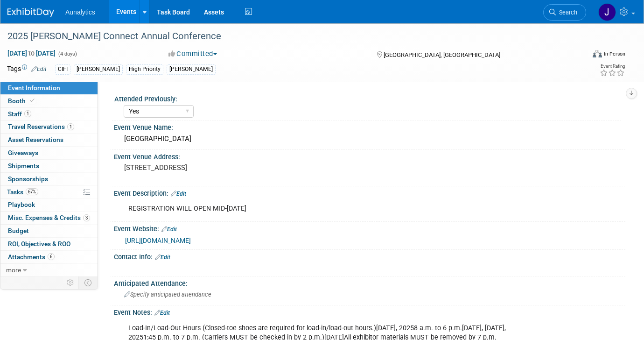  I want to click on span: Search, so click(566, 12).